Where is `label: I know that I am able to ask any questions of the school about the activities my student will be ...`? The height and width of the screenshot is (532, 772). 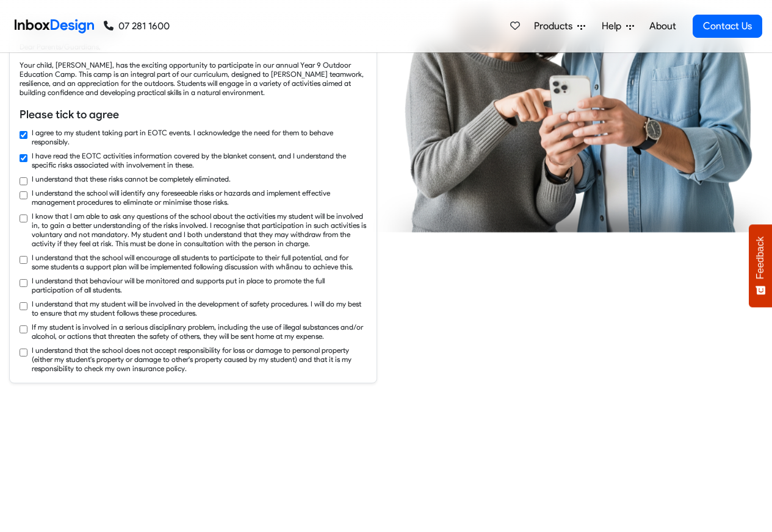
label: I know that I am able to ask any questions of the school about the activities my student will be ... is located at coordinates (199, 230).